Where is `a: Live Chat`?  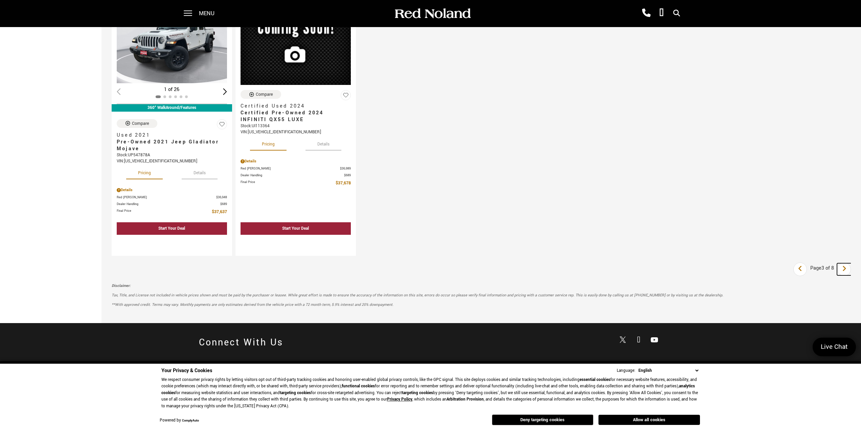
a: Live Chat is located at coordinates (834, 347).